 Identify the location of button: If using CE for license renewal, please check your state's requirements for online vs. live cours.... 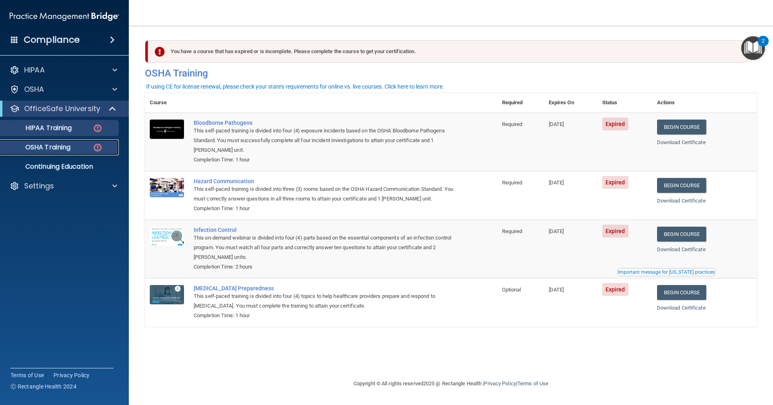
(295, 87).